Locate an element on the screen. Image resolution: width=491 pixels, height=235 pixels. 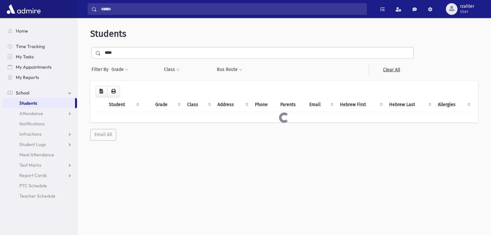
th: Grade is located at coordinates (167, 105).